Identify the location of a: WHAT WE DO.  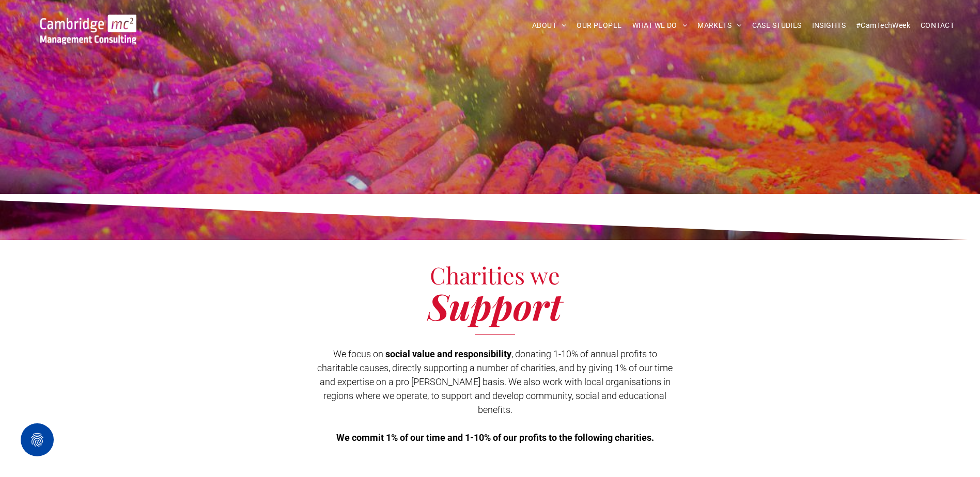
(660, 25).